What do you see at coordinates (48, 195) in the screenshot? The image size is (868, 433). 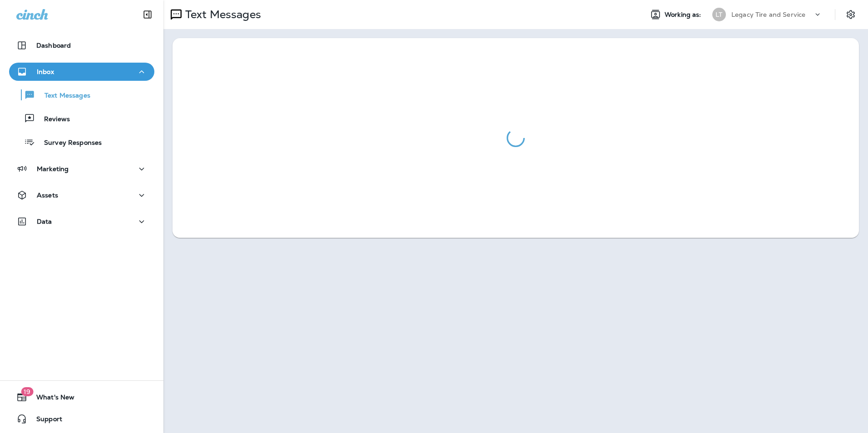 I see `p: Assets` at bounding box center [48, 195].